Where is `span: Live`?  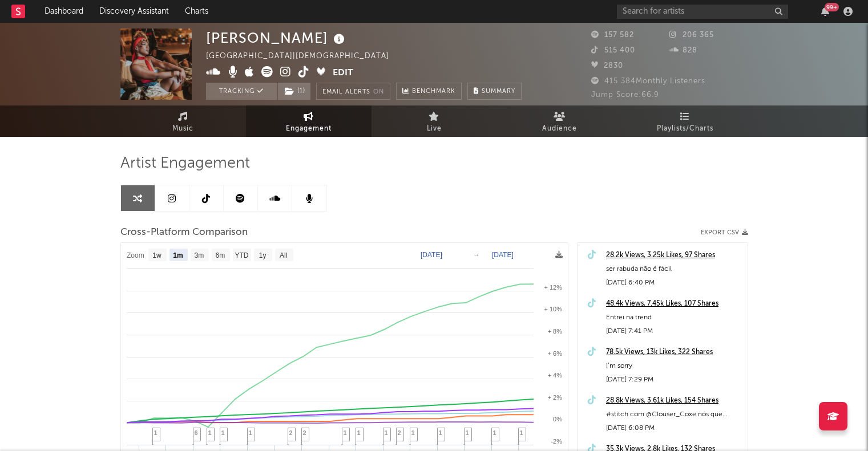
span: Live is located at coordinates (434, 129).